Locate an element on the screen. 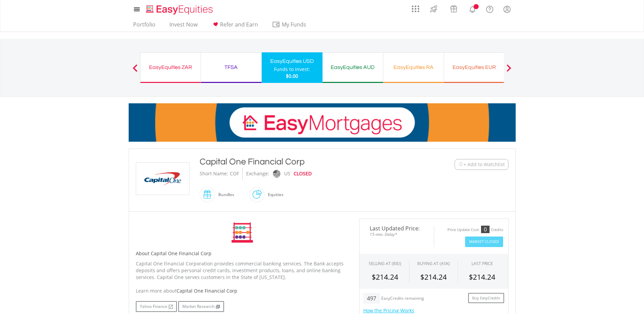 This screenshot has height=314, width=644. a: How the Pricing Works is located at coordinates (389, 310).